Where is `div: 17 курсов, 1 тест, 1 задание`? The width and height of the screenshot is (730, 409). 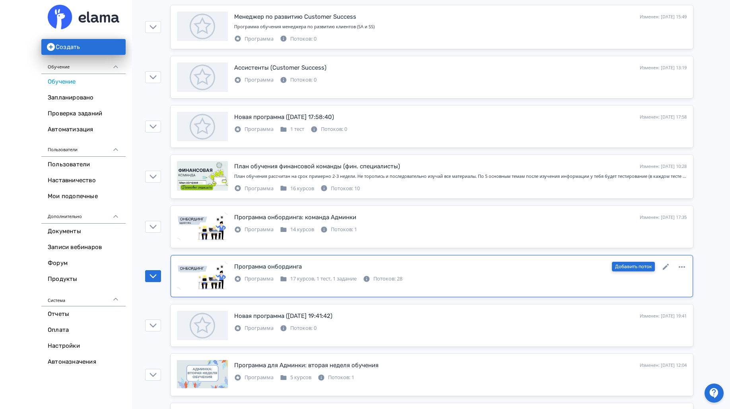
div: 17 курсов, 1 тест, 1 задание is located at coordinates (318, 279).